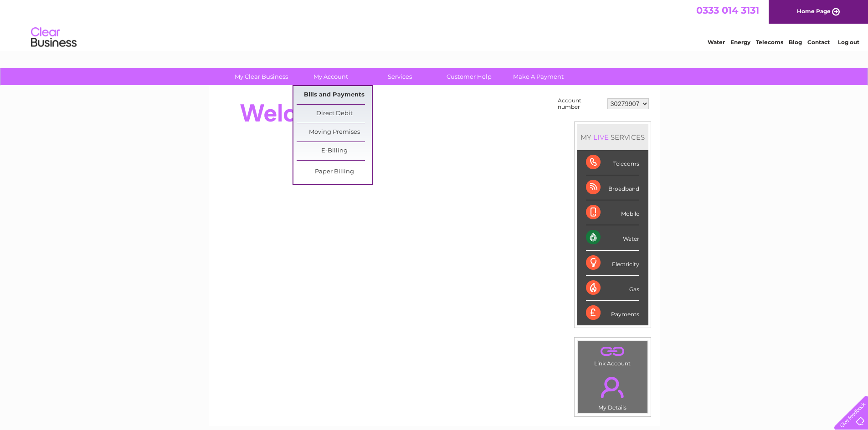 The width and height of the screenshot is (868, 430). What do you see at coordinates (770, 42) in the screenshot?
I see `a: Telecoms` at bounding box center [770, 42].